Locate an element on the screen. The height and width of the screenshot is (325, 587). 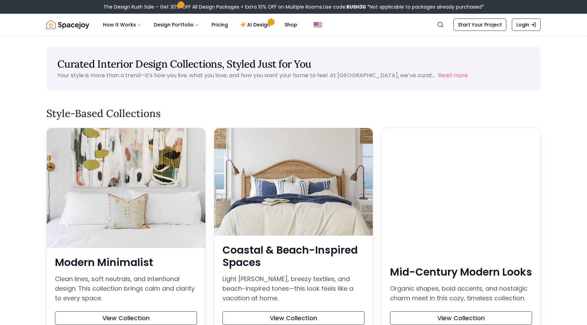
img: Spacejoy Logo is located at coordinates (68, 25).